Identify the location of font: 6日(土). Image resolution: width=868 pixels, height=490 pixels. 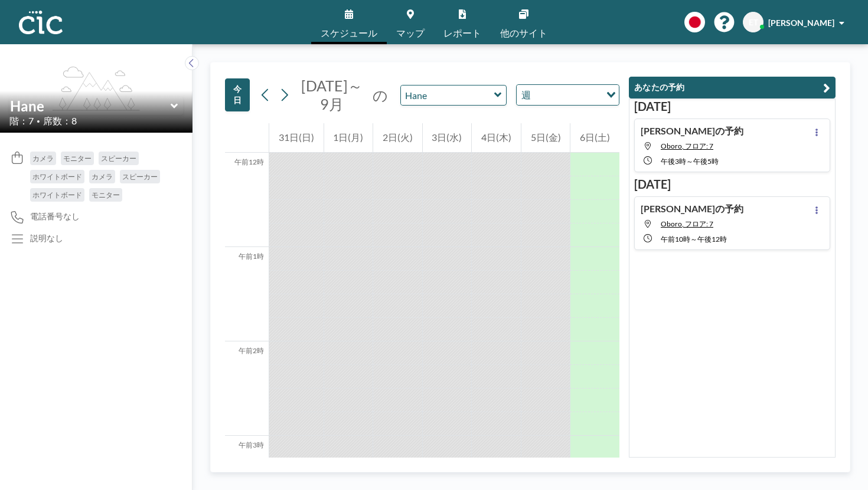
(595, 137).